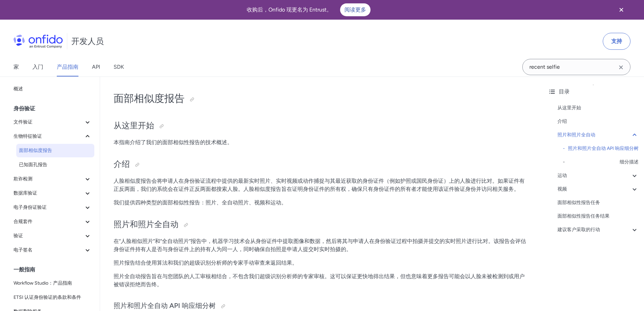 This screenshot has height=311, width=644. I want to click on font: 细分描述, so click(629, 162).